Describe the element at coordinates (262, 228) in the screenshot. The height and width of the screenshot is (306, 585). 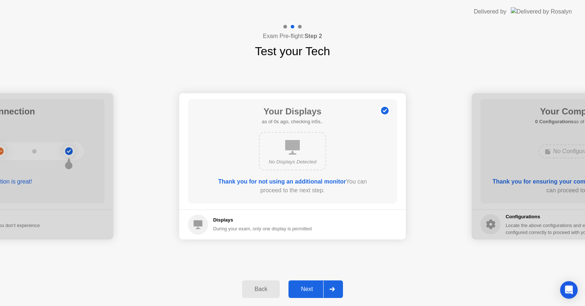
I see `div: During your exam, only one display is permitted` at that location.